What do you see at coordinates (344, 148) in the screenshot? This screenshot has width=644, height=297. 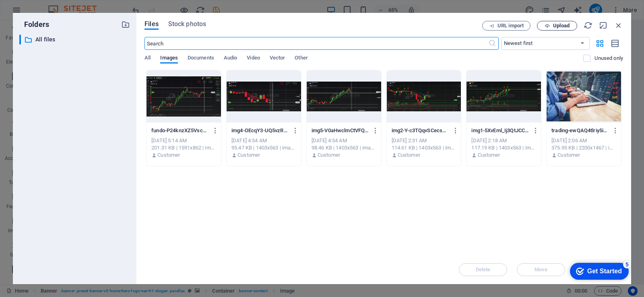 I see `div: 98.46 KB | 1403x563 | image/png` at bounding box center [344, 148].